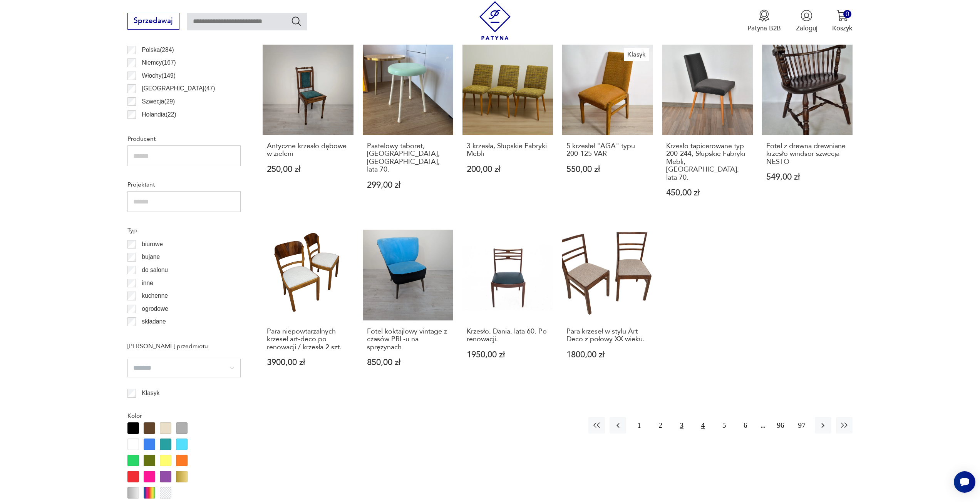 This screenshot has width=980, height=502. I want to click on a: Fotel koktajlowy vintage z czasów PRL-u na sprężynachFotel koktajlowy vintage z czasów PRL-u na s..., so click(408, 307).